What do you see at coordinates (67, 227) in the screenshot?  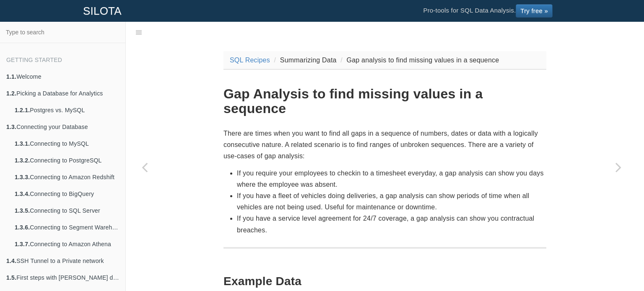 I see `a: 1.3.6.Connecting to Segment Warehouse` at bounding box center [67, 227].